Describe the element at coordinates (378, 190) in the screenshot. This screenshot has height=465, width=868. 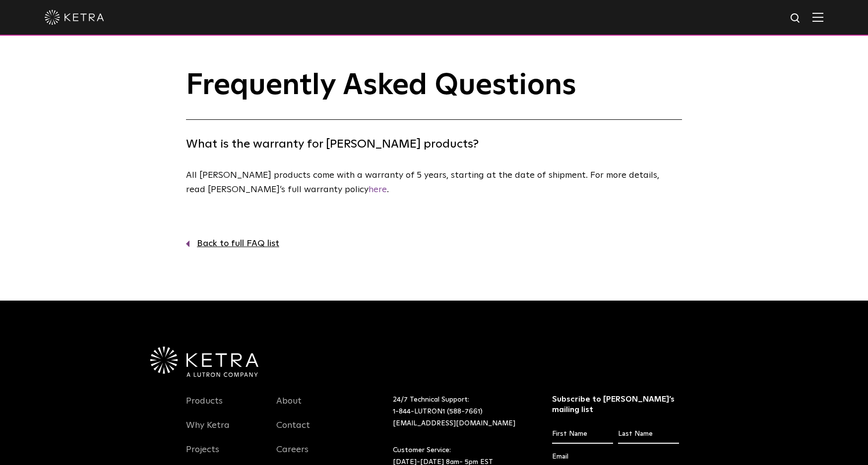
I see `a: here` at that location.